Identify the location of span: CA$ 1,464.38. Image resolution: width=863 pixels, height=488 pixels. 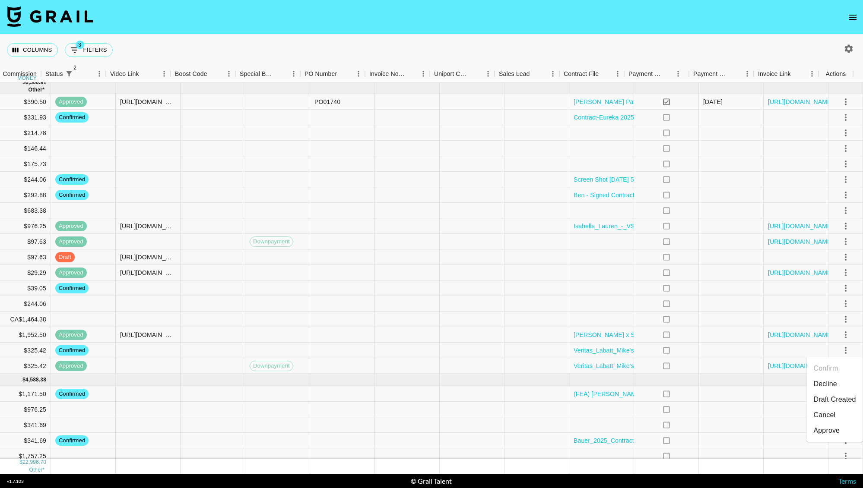
(36, 90).